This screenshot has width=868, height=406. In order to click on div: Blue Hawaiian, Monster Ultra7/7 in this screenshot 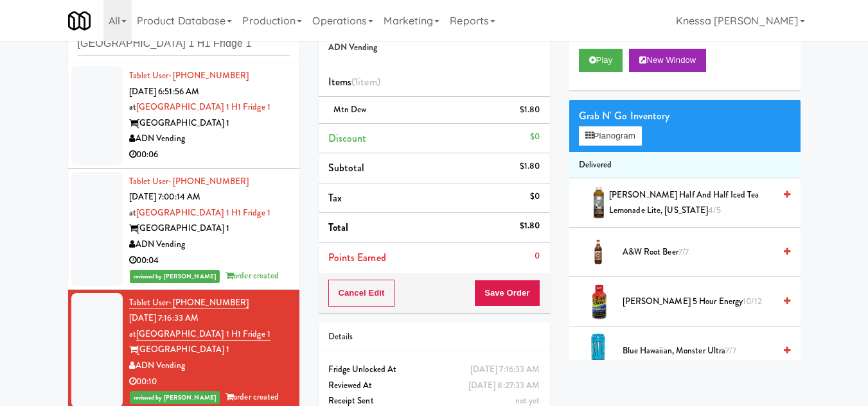, I will do `click(704, 351)`.